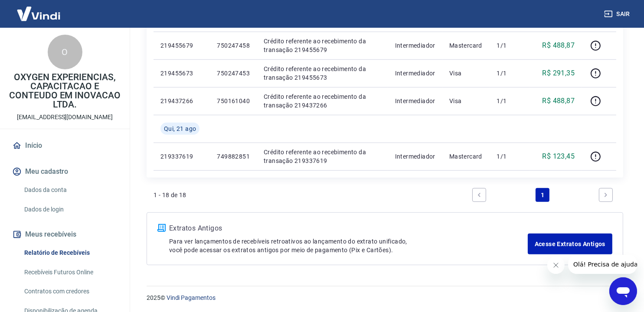 The image size is (644, 312). Describe the element at coordinates (385, 298) in the screenshot. I see `p: 2025 ©` at that location.